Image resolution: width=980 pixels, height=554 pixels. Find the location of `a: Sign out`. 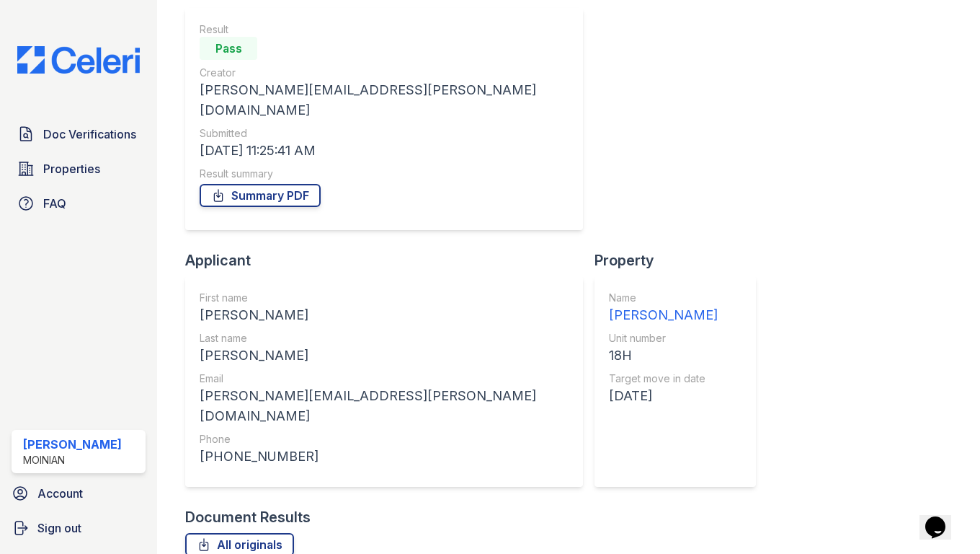

a: Sign out is located at coordinates (79, 527).